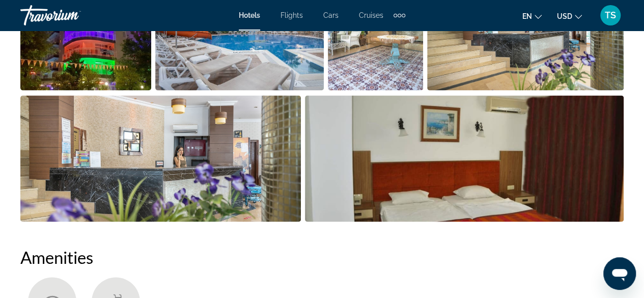 This screenshot has width=644, height=298. Describe the element at coordinates (611, 16) in the screenshot. I see `span: TS` at that location.